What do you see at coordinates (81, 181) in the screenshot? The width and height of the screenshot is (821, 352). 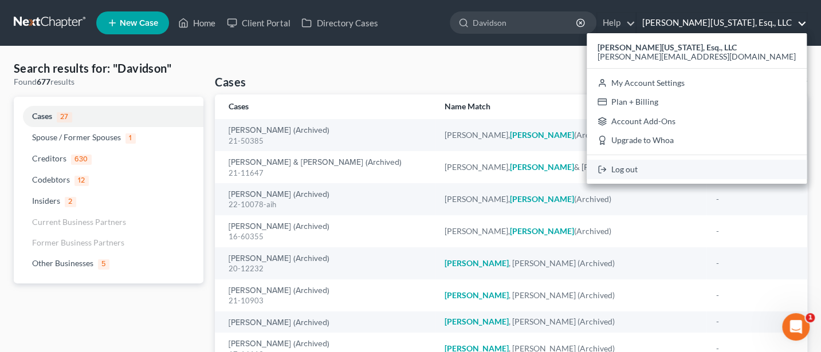 I see `span: 12` at bounding box center [81, 181].